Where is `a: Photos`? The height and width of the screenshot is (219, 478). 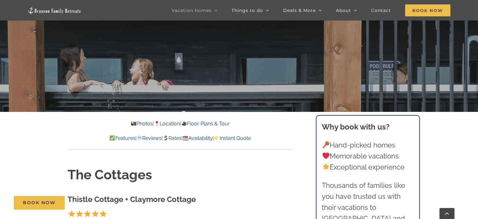
a: Photos is located at coordinates (142, 123).